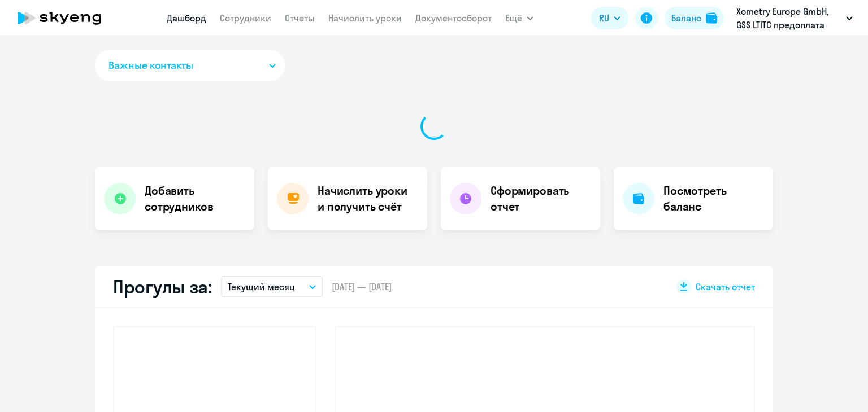  I want to click on h4: Сформировать отчет, so click(541, 199).